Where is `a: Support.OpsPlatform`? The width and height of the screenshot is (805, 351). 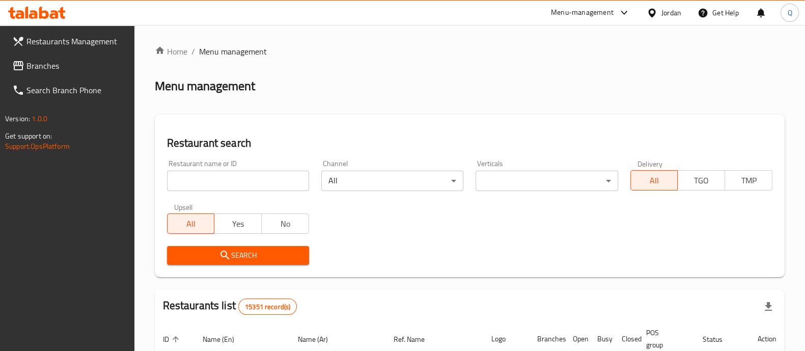
a: Support.OpsPlatform is located at coordinates (37, 146).